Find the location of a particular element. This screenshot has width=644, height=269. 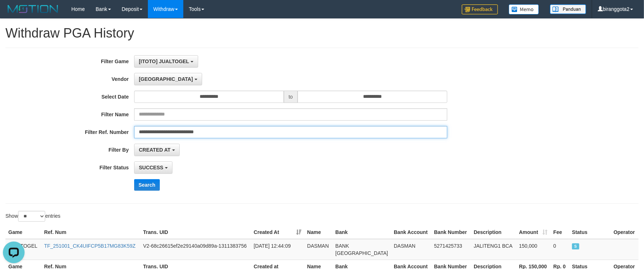

th: Operator is located at coordinates (625, 232).